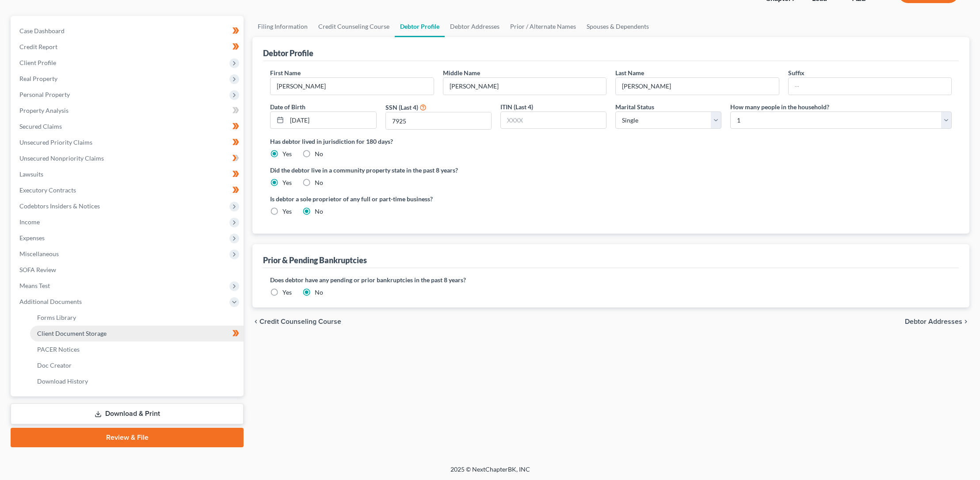  I want to click on span: Executory Contracts, so click(48, 190).